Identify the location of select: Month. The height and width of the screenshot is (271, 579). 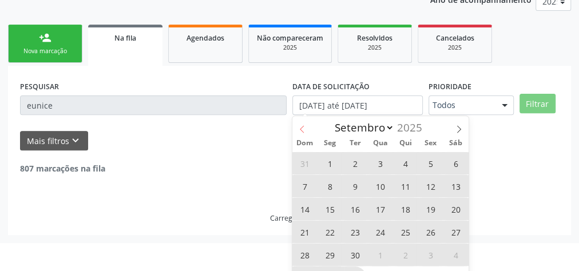
(362, 128).